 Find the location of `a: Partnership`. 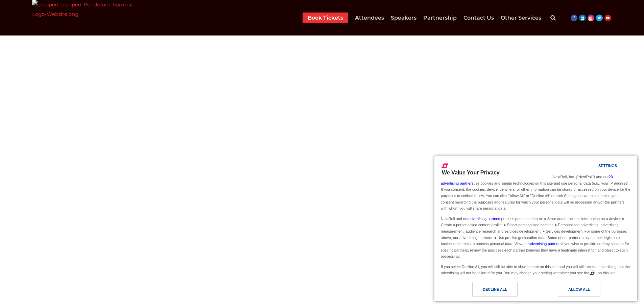

a: Partnership is located at coordinates (440, 18).